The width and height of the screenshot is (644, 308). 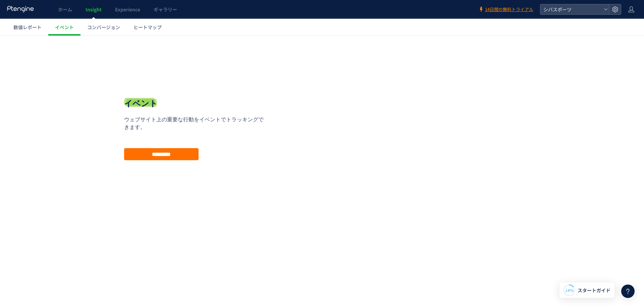 I want to click on span: ギャラリー, so click(x=166, y=9).